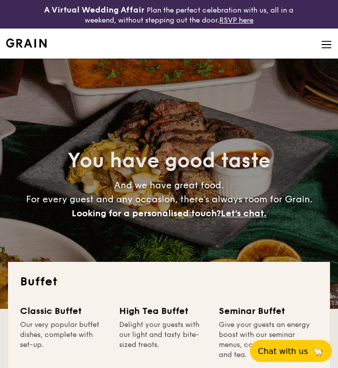 The width and height of the screenshot is (338, 368). What do you see at coordinates (244, 213) in the screenshot?
I see `span: Let's chat.` at bounding box center [244, 213].